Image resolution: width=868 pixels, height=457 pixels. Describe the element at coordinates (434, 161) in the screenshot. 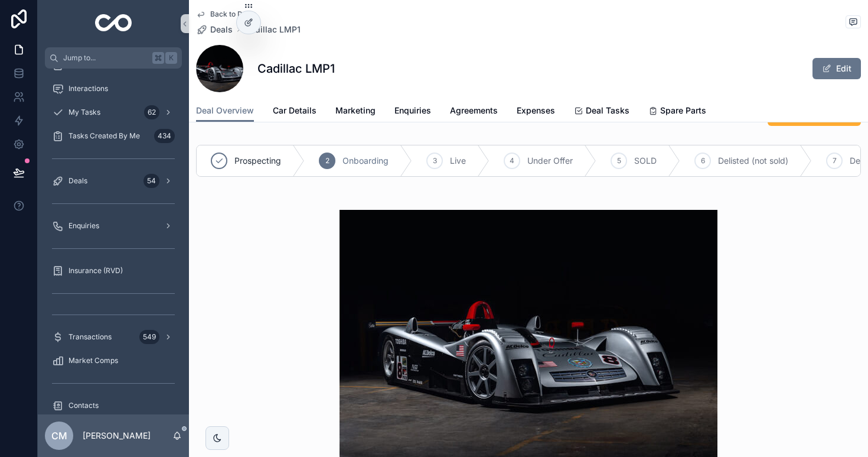

I see `span: 3` at that location.